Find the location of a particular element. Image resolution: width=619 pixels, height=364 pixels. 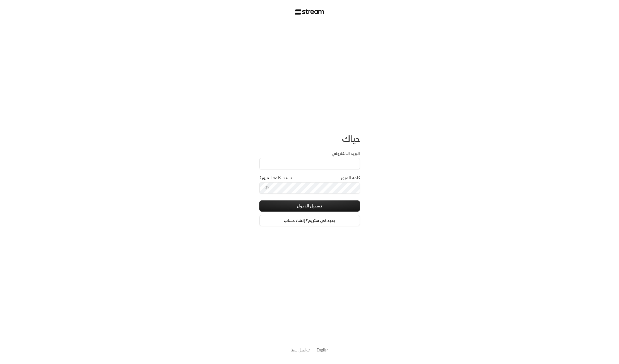

a: جديد في ستريم؟ إنشاء حساب is located at coordinates (310, 220).